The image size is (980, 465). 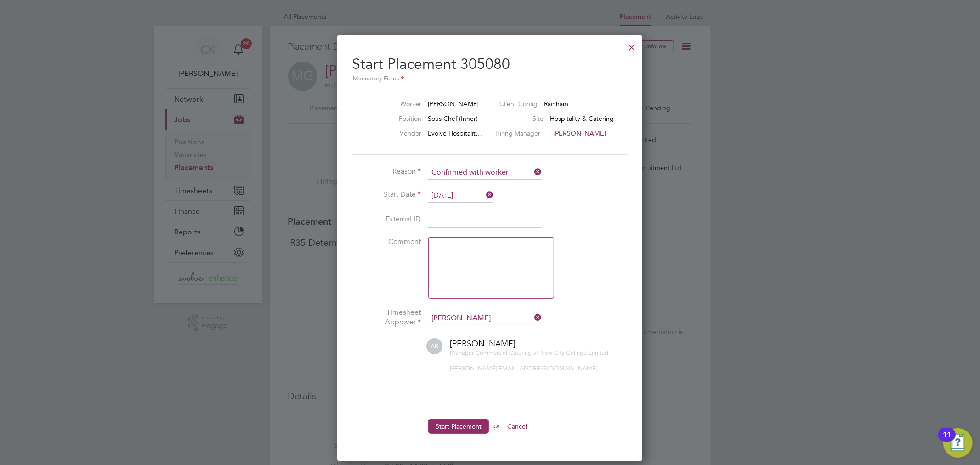 What do you see at coordinates (453, 118) in the screenshot?
I see `span: Sous Chef (Inner)` at bounding box center [453, 118].